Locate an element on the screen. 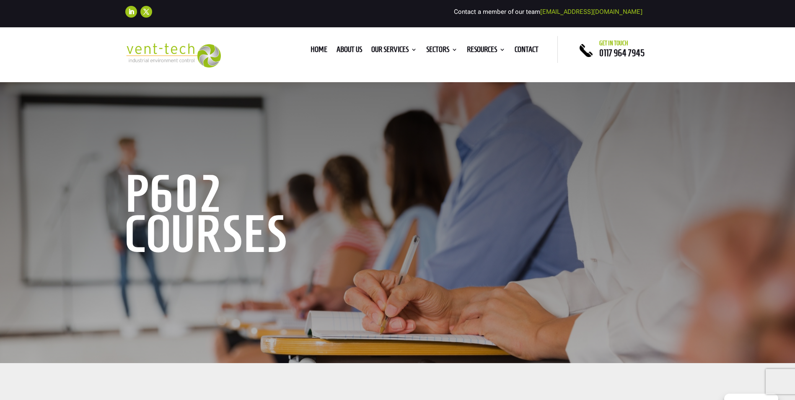 This screenshot has height=400, width=795. a: Follow on LinkedIn is located at coordinates (131, 12).